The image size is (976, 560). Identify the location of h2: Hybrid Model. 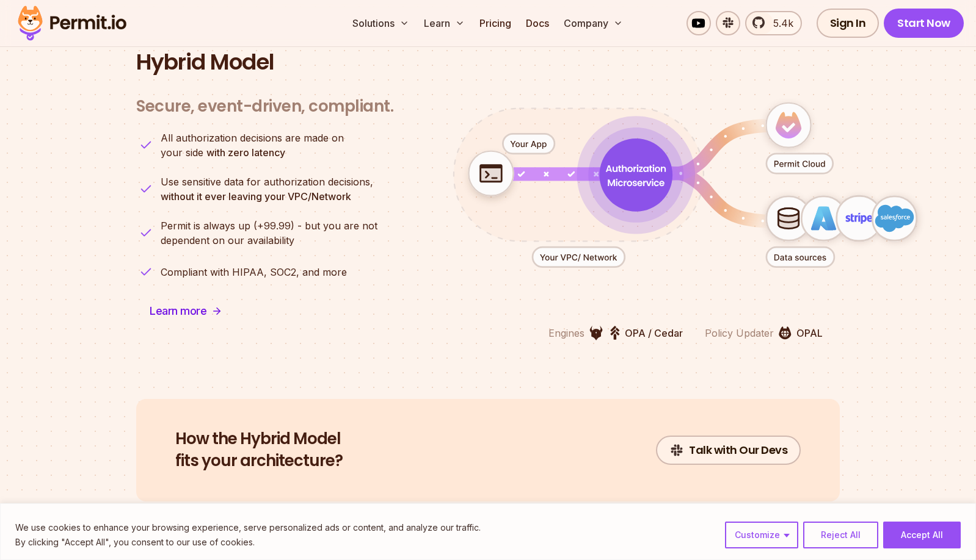
(488, 62).